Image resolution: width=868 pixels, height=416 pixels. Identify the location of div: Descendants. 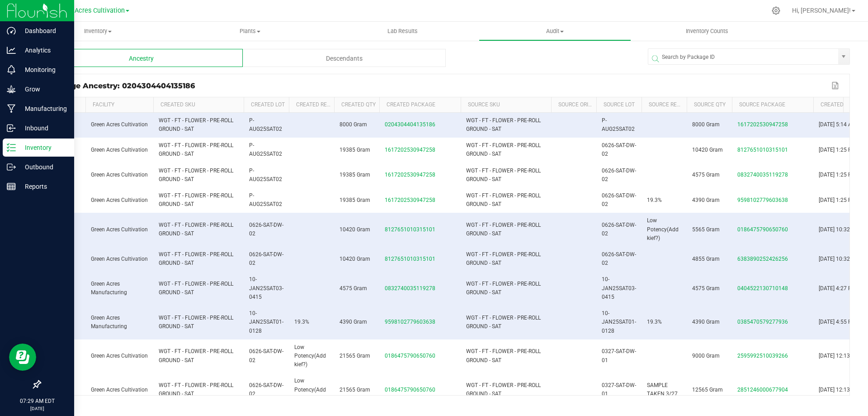
(344, 58).